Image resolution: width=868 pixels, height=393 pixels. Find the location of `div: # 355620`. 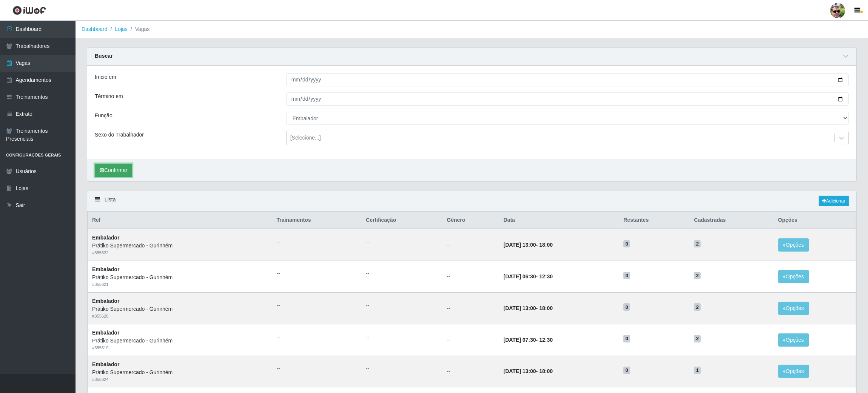

div: # 355620 is located at coordinates (179, 316).